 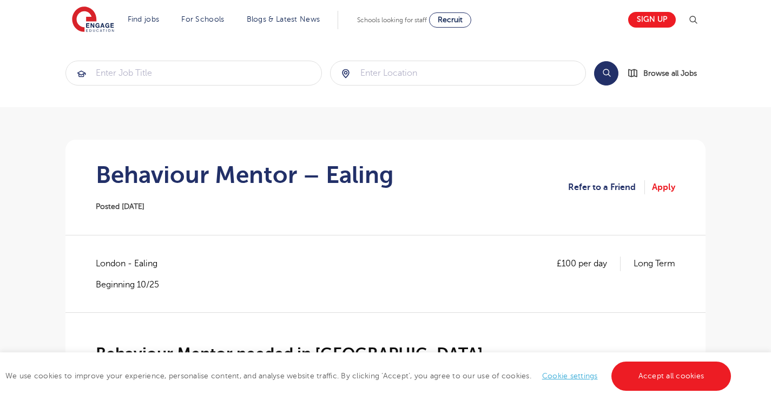 I want to click on h1: Behaviour Mentor – Ealing, so click(x=245, y=175).